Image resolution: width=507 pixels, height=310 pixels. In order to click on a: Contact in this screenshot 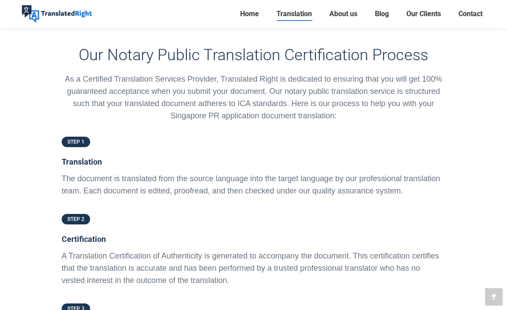, I will do `click(470, 14)`.